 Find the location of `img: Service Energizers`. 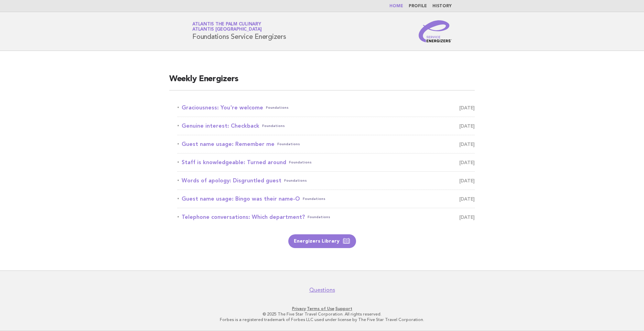

img: Service Energizers is located at coordinates (435, 31).